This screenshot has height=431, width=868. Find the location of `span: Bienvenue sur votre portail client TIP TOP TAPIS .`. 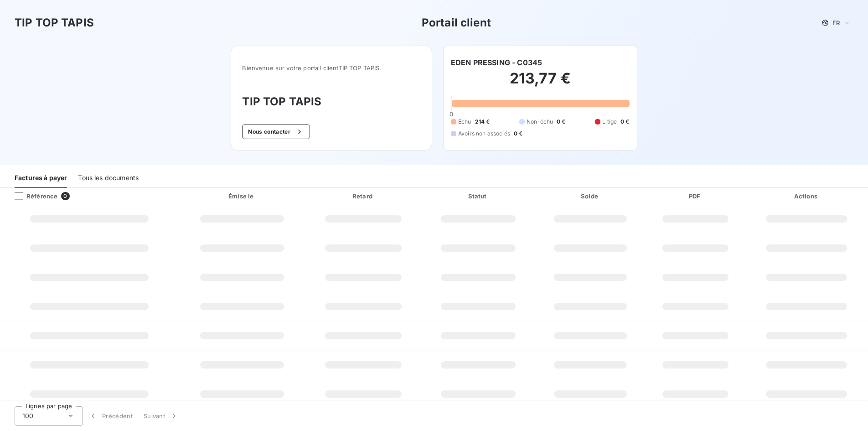

span: Bienvenue sur votre portail client TIP TOP TAPIS . is located at coordinates (331, 68).